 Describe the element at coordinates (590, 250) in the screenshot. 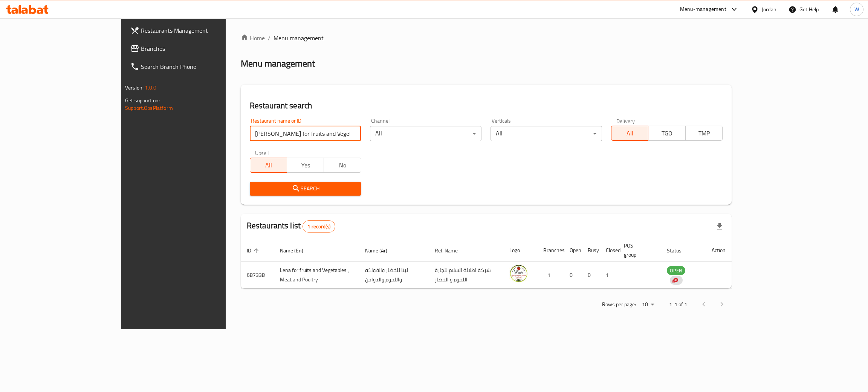

I see `th: Busy` at that location.